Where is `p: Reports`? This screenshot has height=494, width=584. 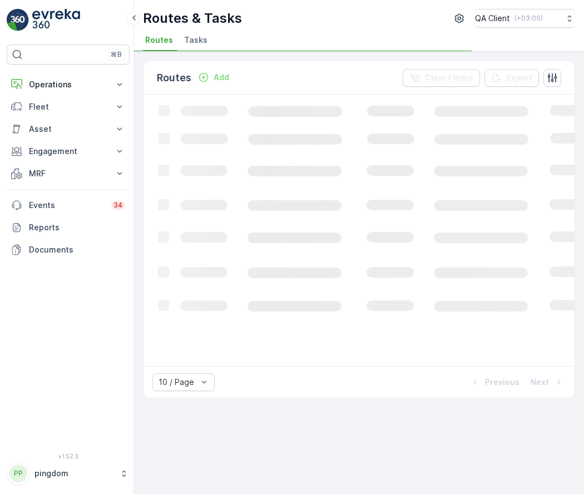 p: Reports is located at coordinates (77, 228).